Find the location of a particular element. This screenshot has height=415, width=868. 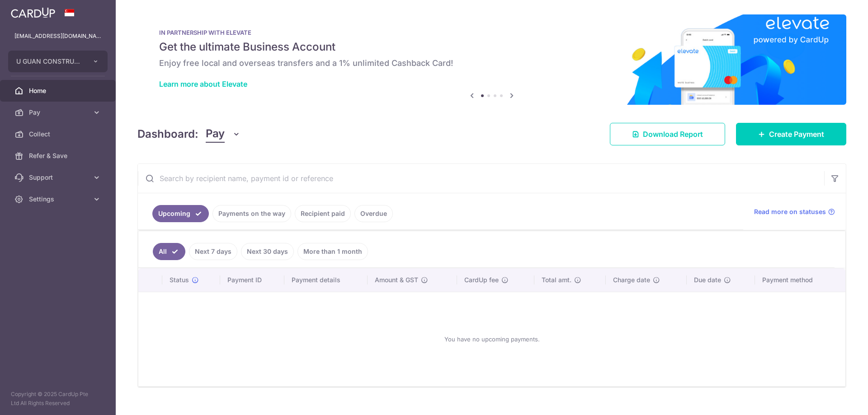

p: IN PARTNERSHIP WITH ELEVATE is located at coordinates (492, 33).